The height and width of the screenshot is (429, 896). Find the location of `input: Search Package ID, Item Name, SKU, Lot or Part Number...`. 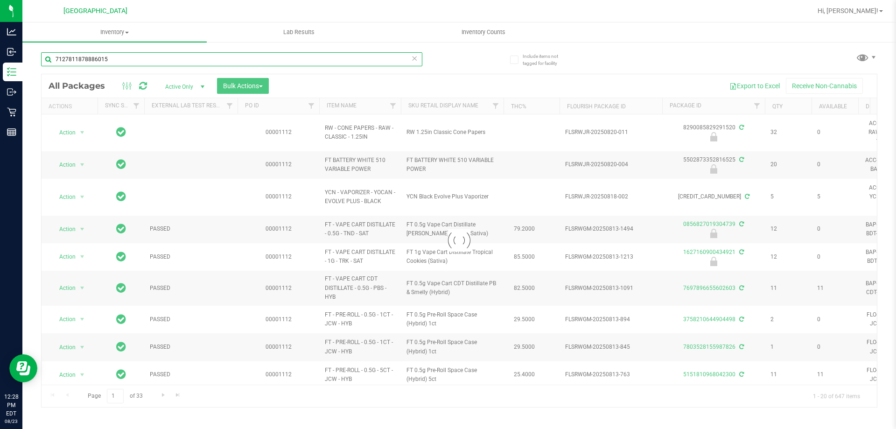

input: Search Package ID, Item Name, SKU, Lot or Part Number... is located at coordinates (231, 59).